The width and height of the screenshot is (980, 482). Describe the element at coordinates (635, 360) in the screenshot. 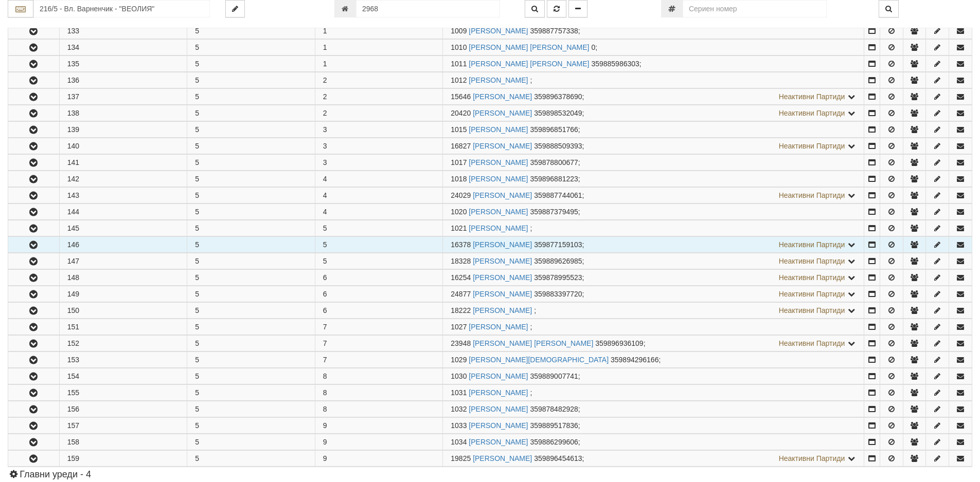

I see `span: 359894296166` at that location.